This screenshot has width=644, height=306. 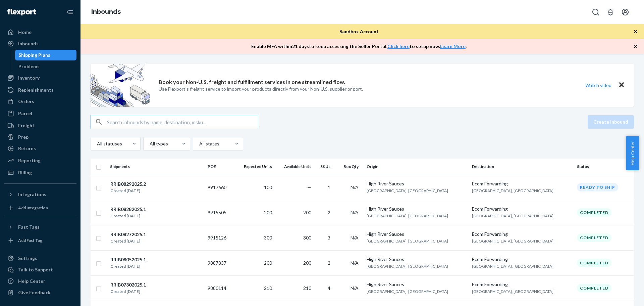 What do you see at coordinates (26, 8) in the screenshot?
I see `span: Support` at bounding box center [26, 8].